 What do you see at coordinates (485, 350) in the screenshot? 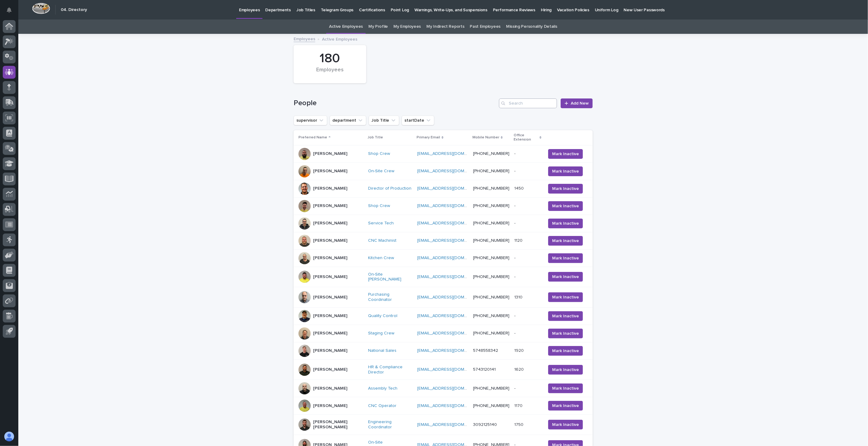
I see `a: 5748558342` at bounding box center [485, 350].